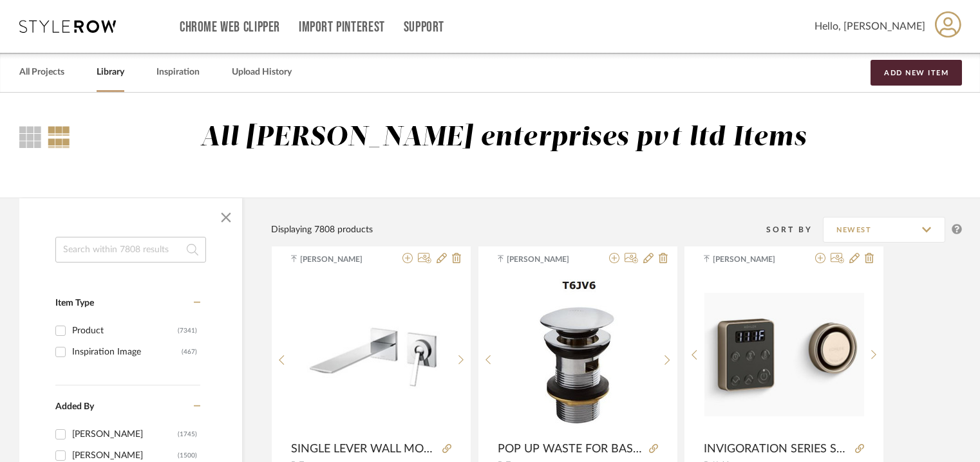 The width and height of the screenshot is (980, 462). Describe the element at coordinates (372, 354) in the screenshot. I see `img: SINGLE LEVER WALL MOUNTED WASHBASIN FAUCET LONG SPOUT WITHOUT WASTER FITTING` at that location.